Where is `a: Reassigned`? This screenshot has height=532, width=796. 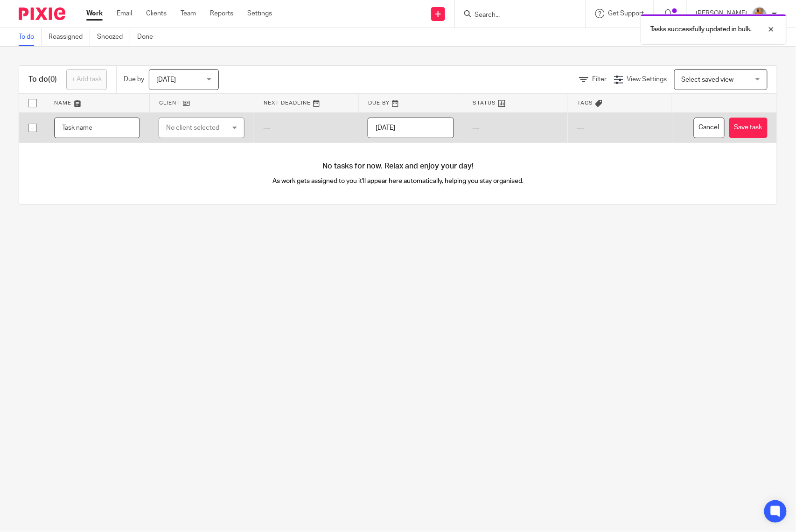 a: Reassigned is located at coordinates (69, 37).